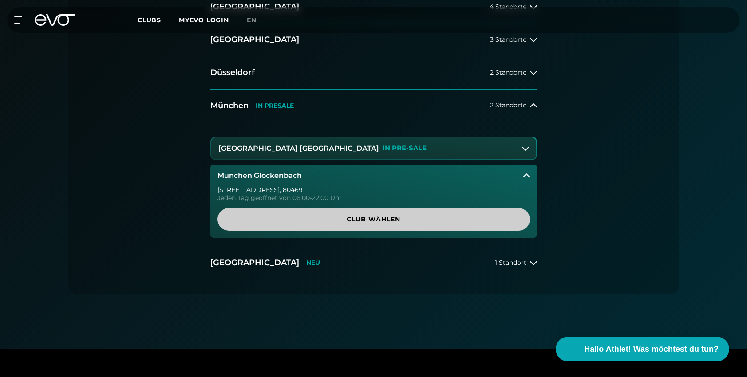 The image size is (747, 377). I want to click on a: MYEVO LOGIN, so click(204, 20).